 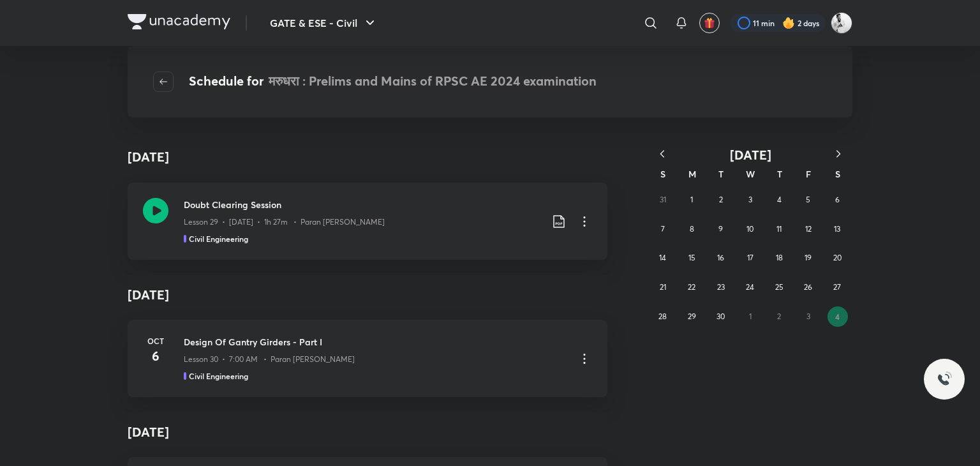 What do you see at coordinates (837, 287) in the screenshot?
I see `button: September 27, 2025` at bounding box center [837, 287].